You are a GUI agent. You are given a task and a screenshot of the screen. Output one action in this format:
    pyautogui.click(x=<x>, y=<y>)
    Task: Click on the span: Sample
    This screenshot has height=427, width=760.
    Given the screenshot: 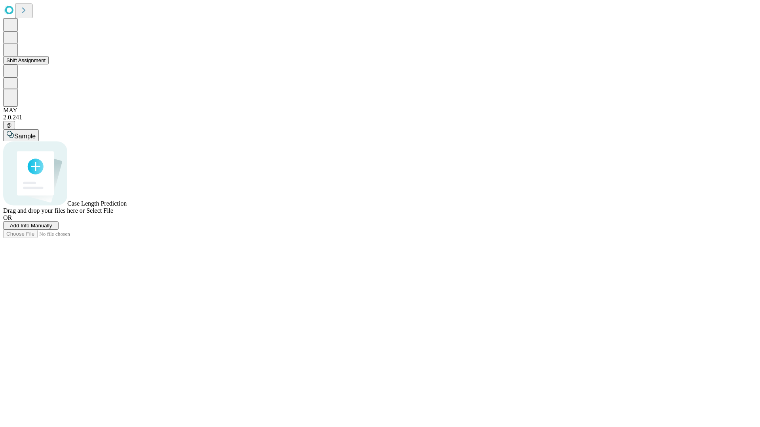 What is the action you would take?
    pyautogui.click(x=25, y=136)
    